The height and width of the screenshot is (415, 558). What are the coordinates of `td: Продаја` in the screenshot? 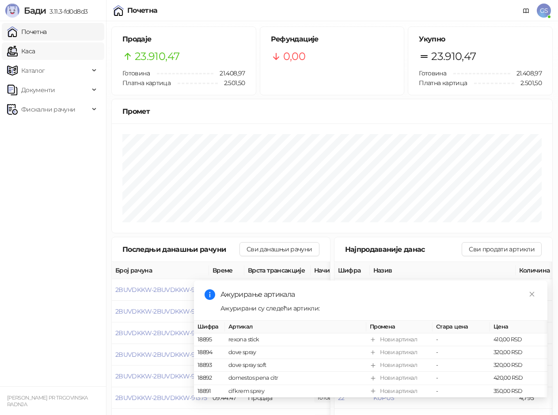 It's located at (277, 290).